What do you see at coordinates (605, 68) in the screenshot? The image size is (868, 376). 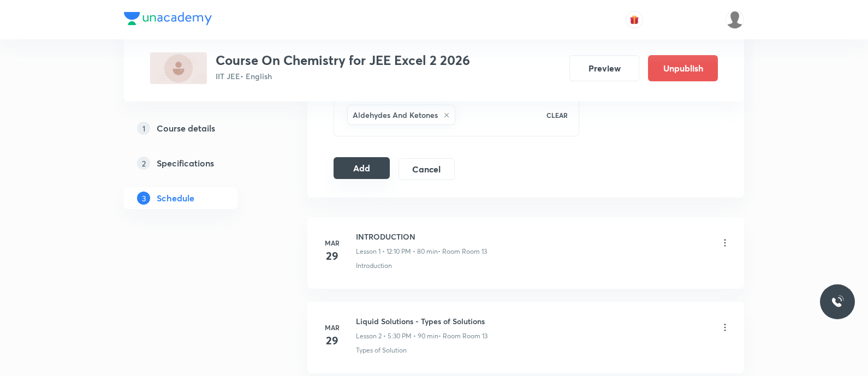 I see `button: Preview` at bounding box center [605, 68].